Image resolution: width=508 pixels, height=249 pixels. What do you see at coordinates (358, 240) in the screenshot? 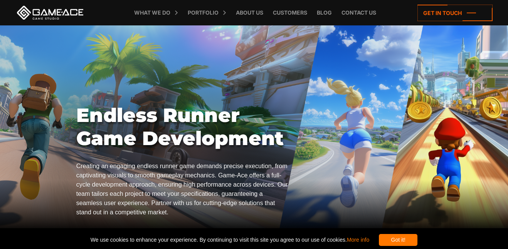
I see `a: More info` at bounding box center [358, 240].